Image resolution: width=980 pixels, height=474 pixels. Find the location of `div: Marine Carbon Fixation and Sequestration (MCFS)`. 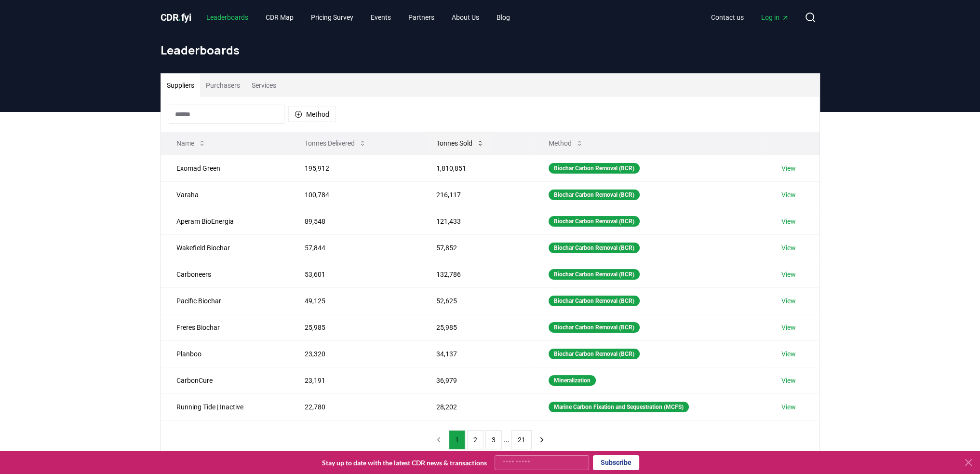

div: Marine Carbon Fixation and Sequestration (MCFS) is located at coordinates (618, 407).